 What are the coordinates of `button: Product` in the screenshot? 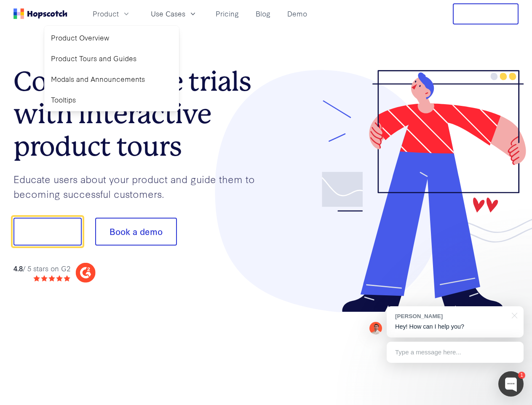 It's located at (112, 14).